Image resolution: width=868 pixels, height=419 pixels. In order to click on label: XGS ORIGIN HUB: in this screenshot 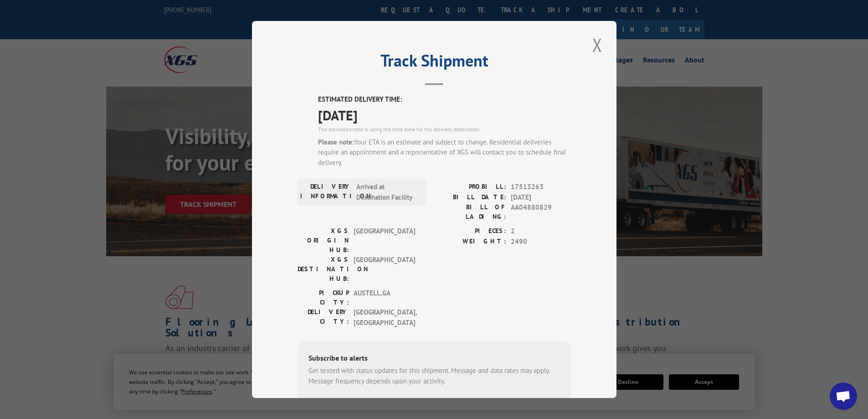, I will do `click(323, 241)`.